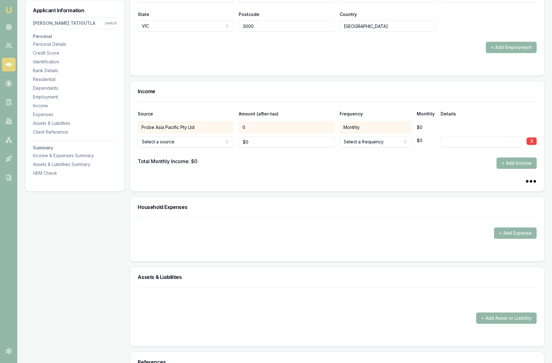 This screenshot has width=552, height=363. I want to click on div: Dependants, so click(75, 88).